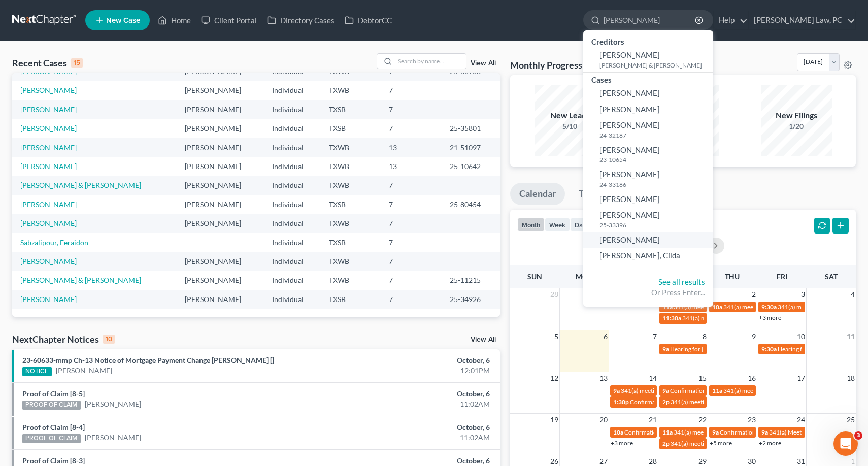 The image size is (868, 466). What do you see at coordinates (621, 402) in the screenshot?
I see `span: 1:30p` at bounding box center [621, 402].